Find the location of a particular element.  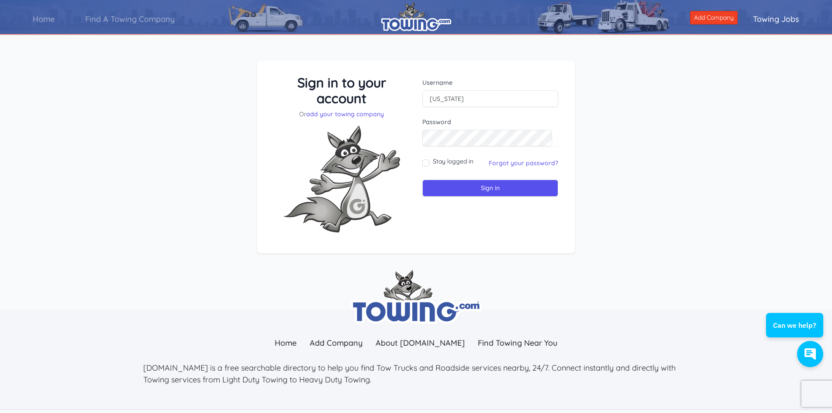

a: Find A Towing Company is located at coordinates (130, 19).